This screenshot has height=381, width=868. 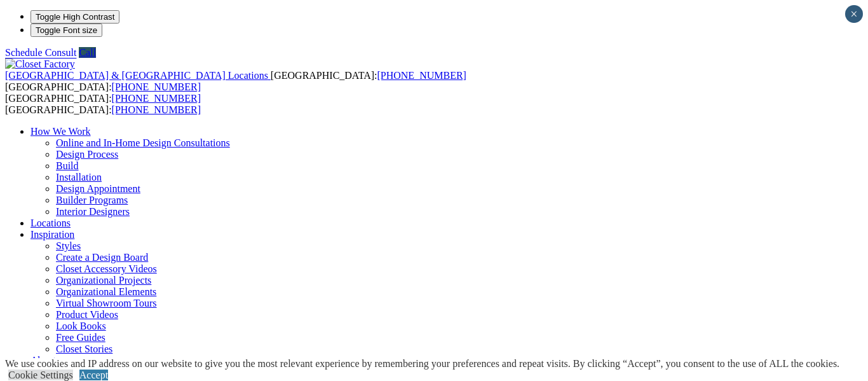 I want to click on a: Create a Design Board, so click(x=102, y=256).